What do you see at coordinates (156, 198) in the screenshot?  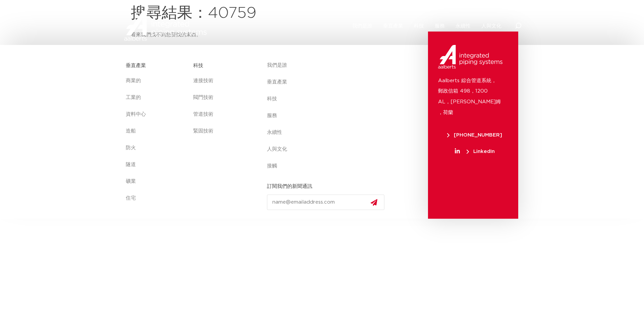 I see `a: 住宅` at bounding box center [156, 198].